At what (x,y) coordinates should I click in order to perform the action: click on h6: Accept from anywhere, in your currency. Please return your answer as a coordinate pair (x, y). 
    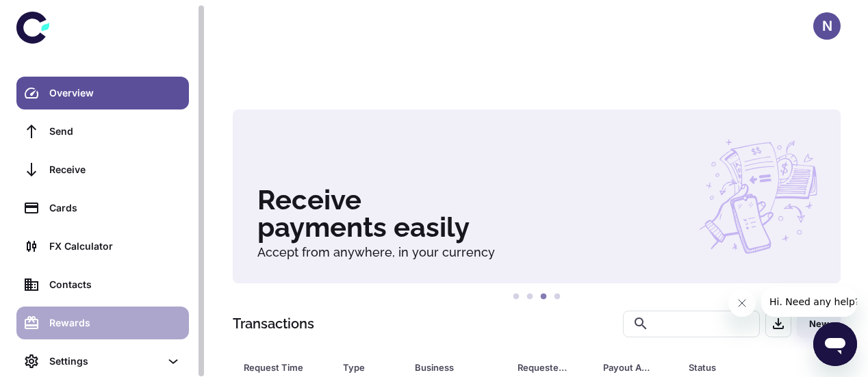
    Looking at the image, I should click on (536, 252).